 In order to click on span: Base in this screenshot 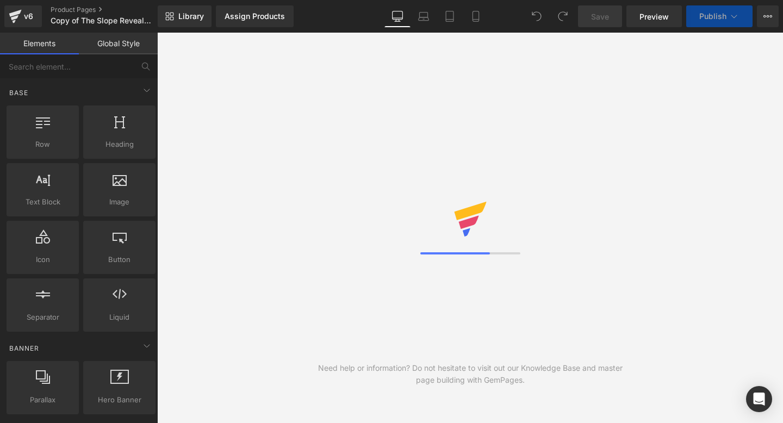, I will do `click(18, 92)`.